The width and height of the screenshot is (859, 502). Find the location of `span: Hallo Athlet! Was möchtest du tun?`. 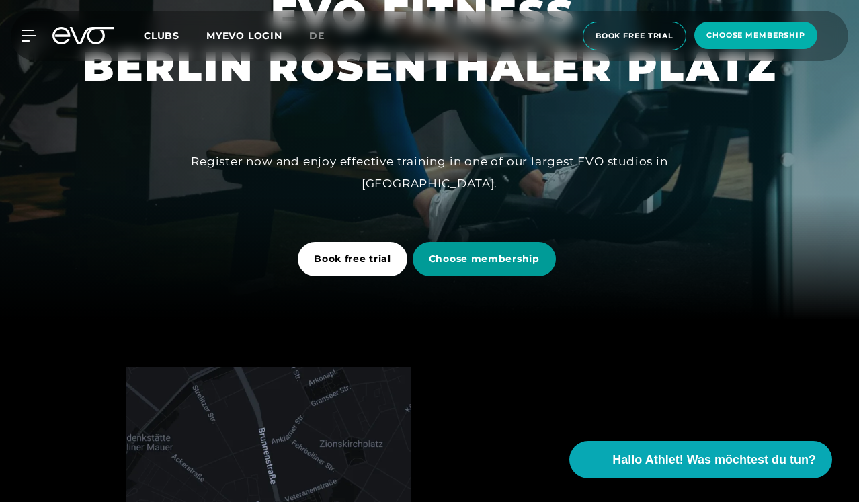

span: Hallo Athlet! Was möchtest du tun? is located at coordinates (714, 460).